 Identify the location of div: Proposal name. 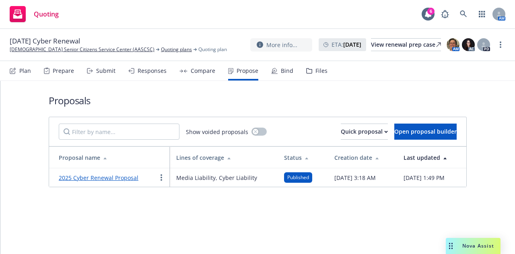
(111, 157).